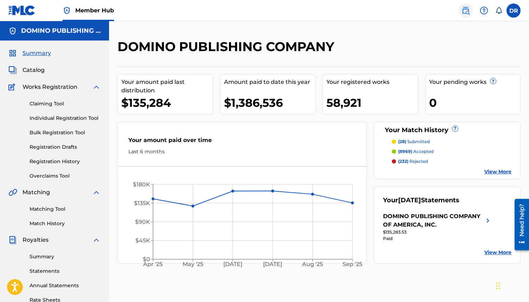 Image resolution: width=529 pixels, height=302 pixels. I want to click on a: (8969) accepted, so click(452, 151).